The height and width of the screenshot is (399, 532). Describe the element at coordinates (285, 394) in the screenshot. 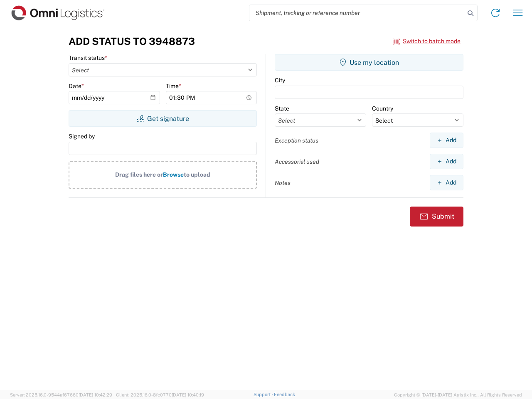

I see `a: Feedback` at that location.